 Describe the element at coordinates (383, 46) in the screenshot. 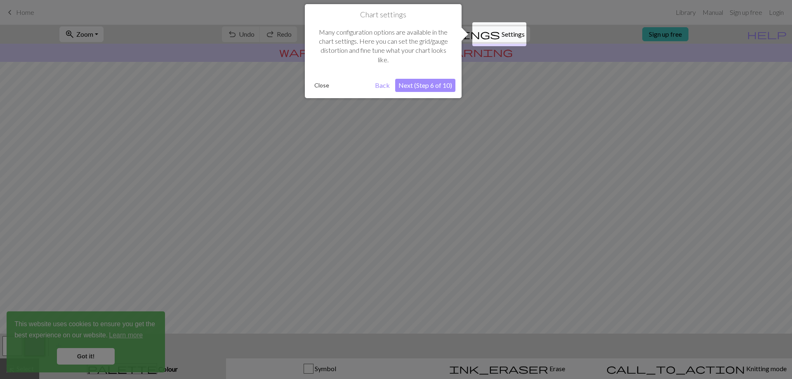

I see `div: Many configuration options are available in the chart settings. Here you can set the grid/gauge d...` at that location.